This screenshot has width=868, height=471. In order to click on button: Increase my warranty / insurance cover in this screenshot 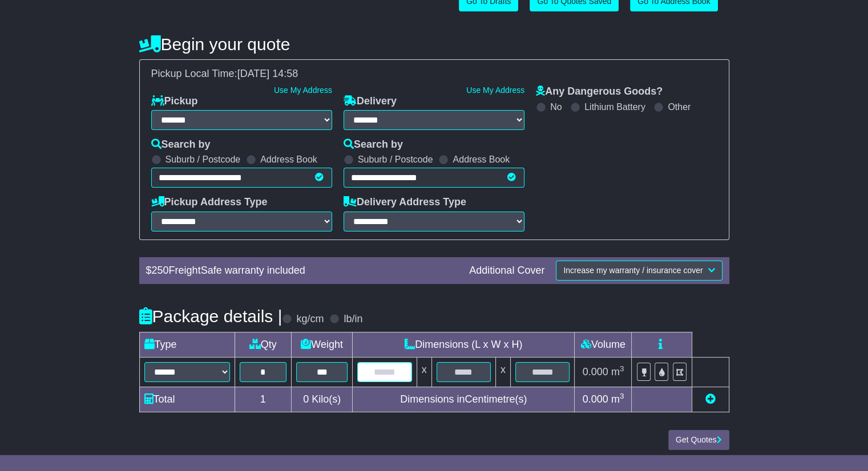, I will do `click(638, 270)`.